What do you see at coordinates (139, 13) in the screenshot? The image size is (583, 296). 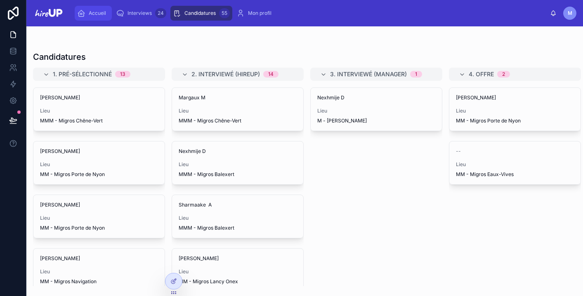 I see `span: Interviews` at bounding box center [139, 13].